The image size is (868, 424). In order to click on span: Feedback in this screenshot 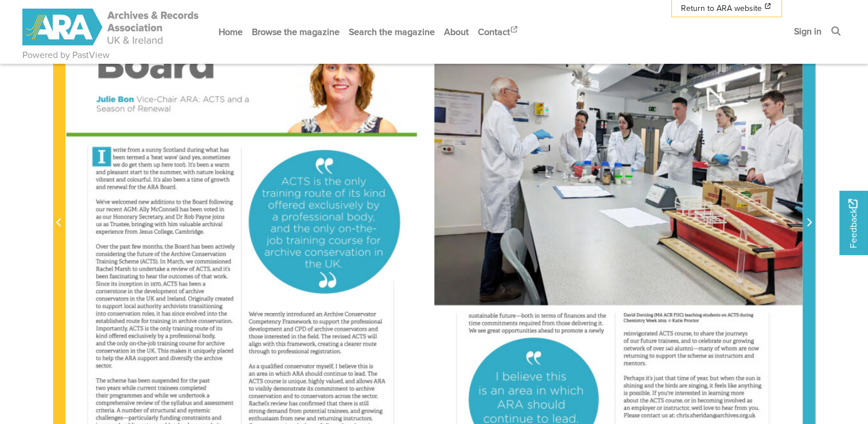, I will do `click(853, 223)`.